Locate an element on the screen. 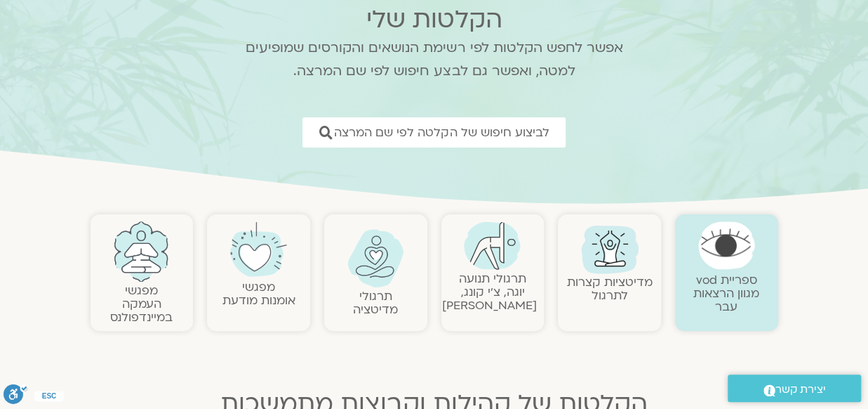  a: יצירת קשר is located at coordinates (795, 388).